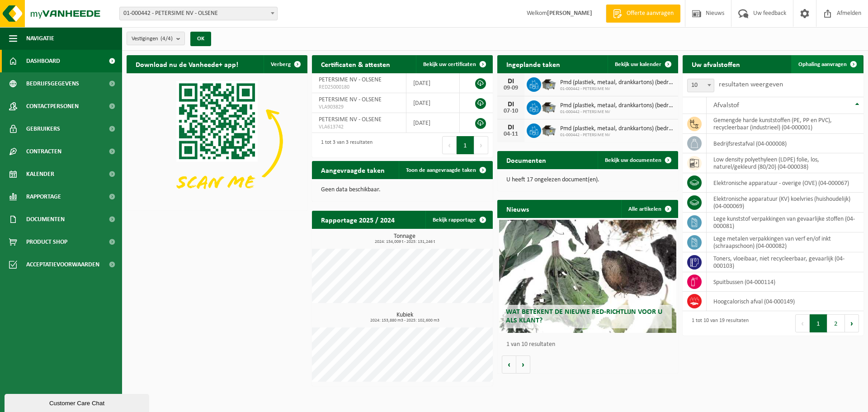 This screenshot has width=868, height=412. Describe the element at coordinates (643, 14) in the screenshot. I see `a: Offerte aanvragen` at that location.